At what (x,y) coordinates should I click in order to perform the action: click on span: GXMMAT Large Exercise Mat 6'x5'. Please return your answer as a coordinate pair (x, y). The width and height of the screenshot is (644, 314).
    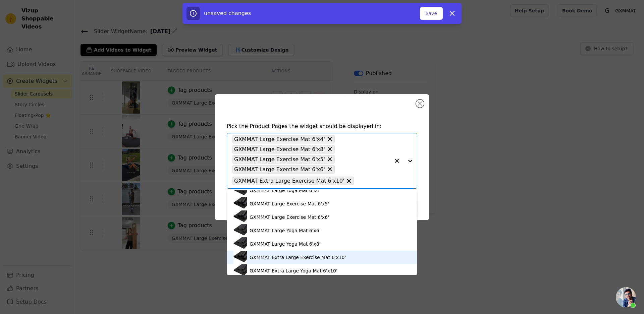
    Looking at the image, I should click on (280, 159).